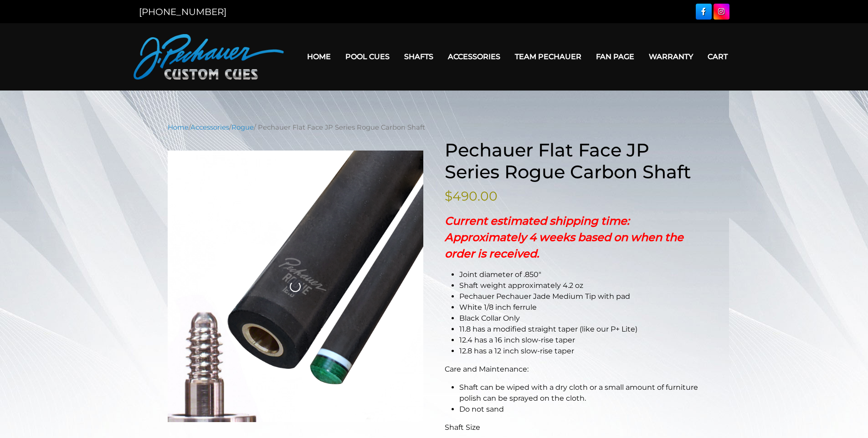  Describe the element at coordinates (580, 286) in the screenshot. I see `li: Shaft weight approximately 4.2 oz` at that location.